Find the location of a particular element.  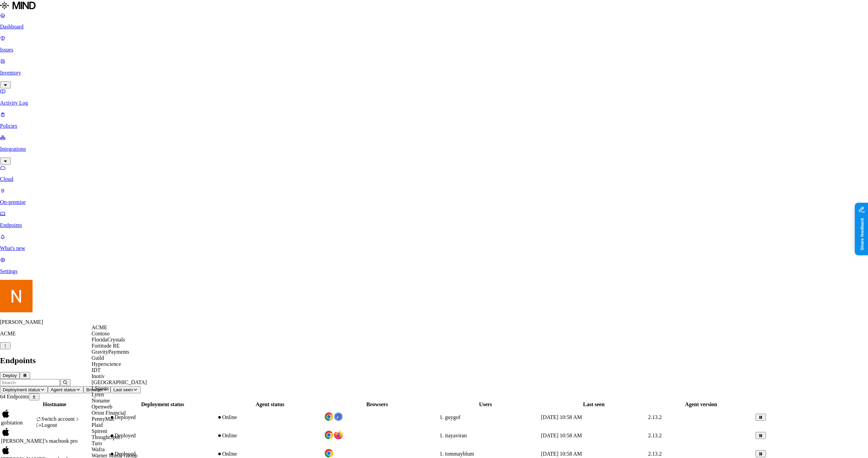

span: Contoso is located at coordinates (100, 334).